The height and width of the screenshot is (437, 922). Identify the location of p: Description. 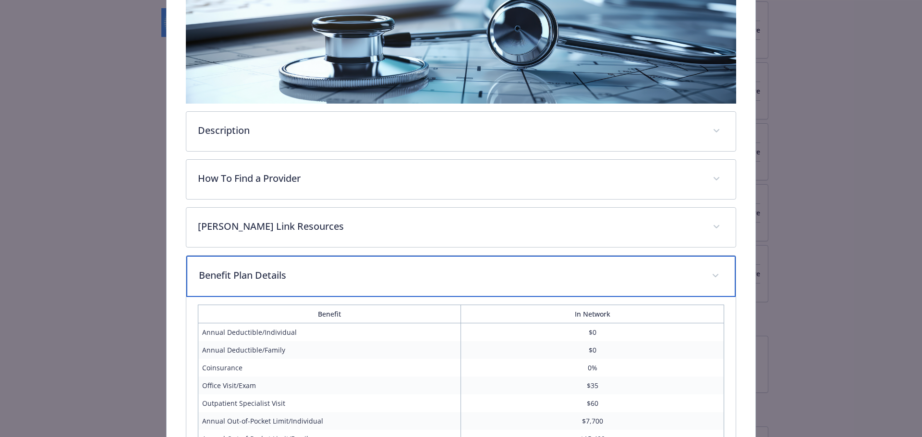
(449, 131).